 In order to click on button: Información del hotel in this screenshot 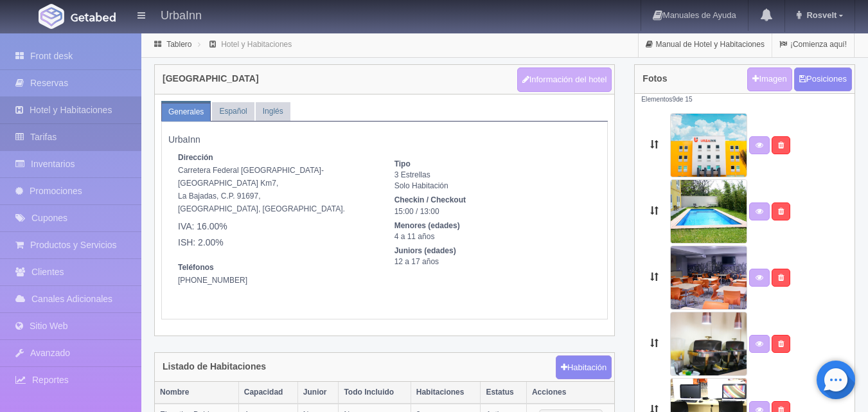, I will do `click(565, 80)`.